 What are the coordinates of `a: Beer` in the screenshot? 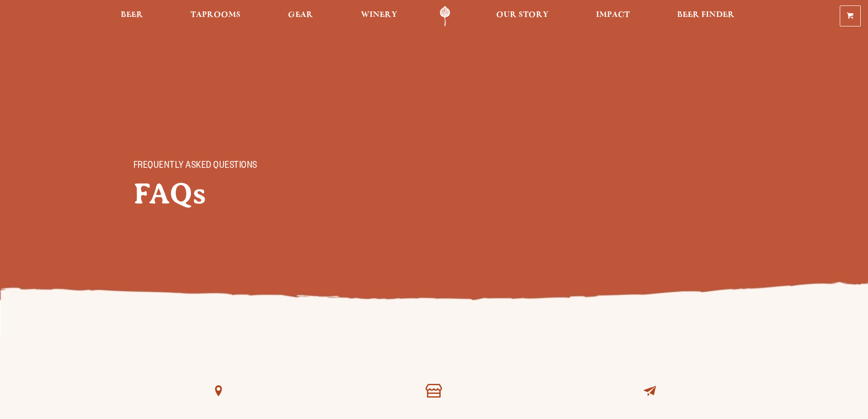 It's located at (132, 16).